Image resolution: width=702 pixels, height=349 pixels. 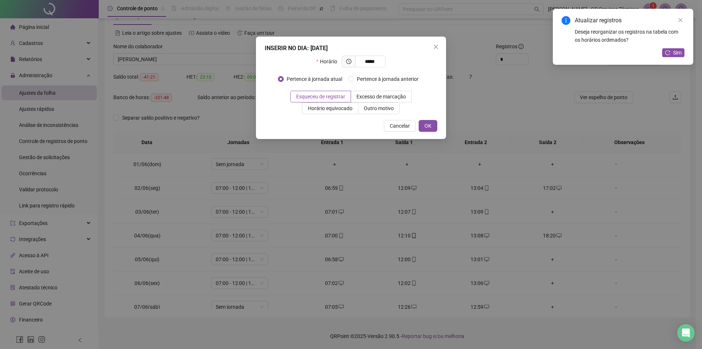 What do you see at coordinates (379, 108) in the screenshot?
I see `span: Outro motivo` at bounding box center [379, 108].